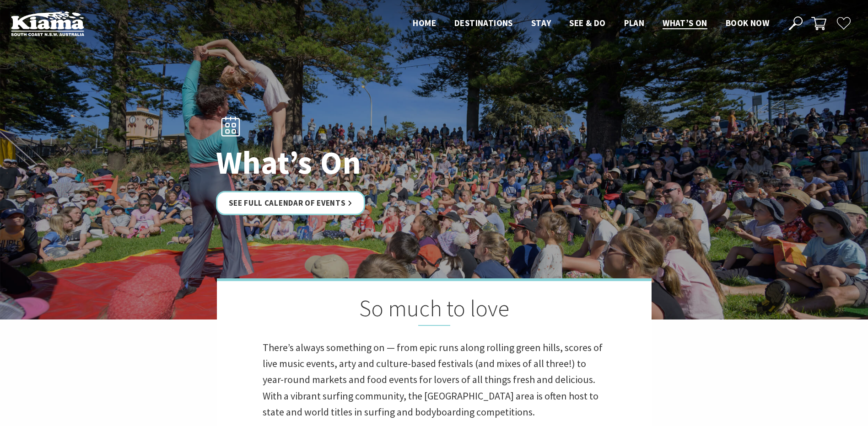 The image size is (868, 426). I want to click on span: See & Do, so click(587, 23).